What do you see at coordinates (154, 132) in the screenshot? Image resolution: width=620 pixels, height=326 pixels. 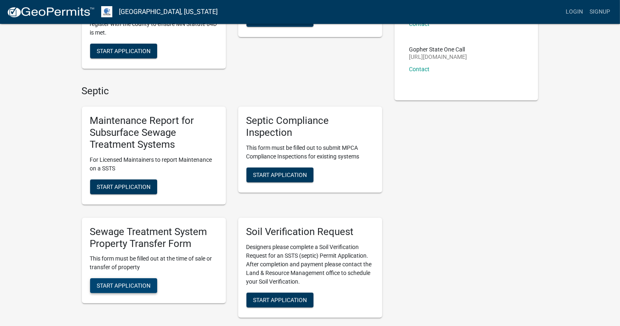 I see `h5: Maintenance Report for Subsurface Sewage Treatment Systems` at bounding box center [154, 132].